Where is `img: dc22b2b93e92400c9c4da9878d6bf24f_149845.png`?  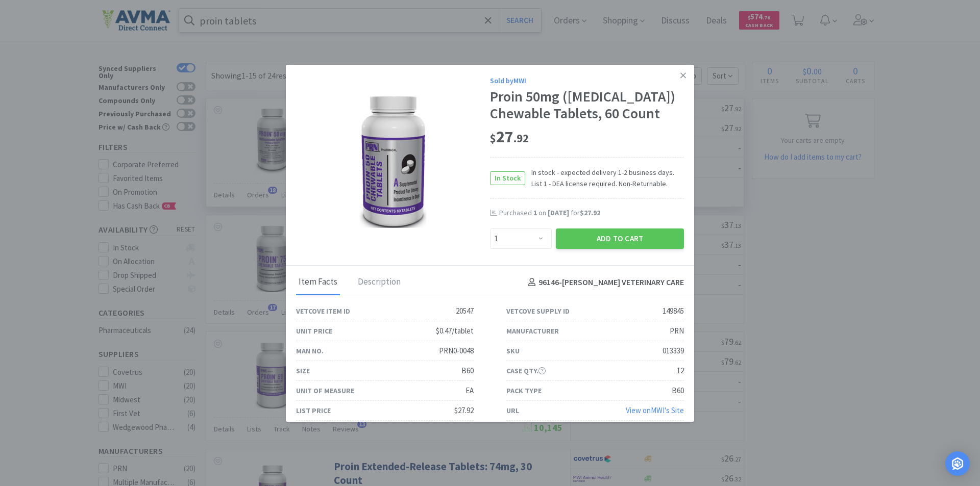
img: dc22b2b93e92400c9c4da9878d6bf24f_149845.png is located at coordinates (393, 161).